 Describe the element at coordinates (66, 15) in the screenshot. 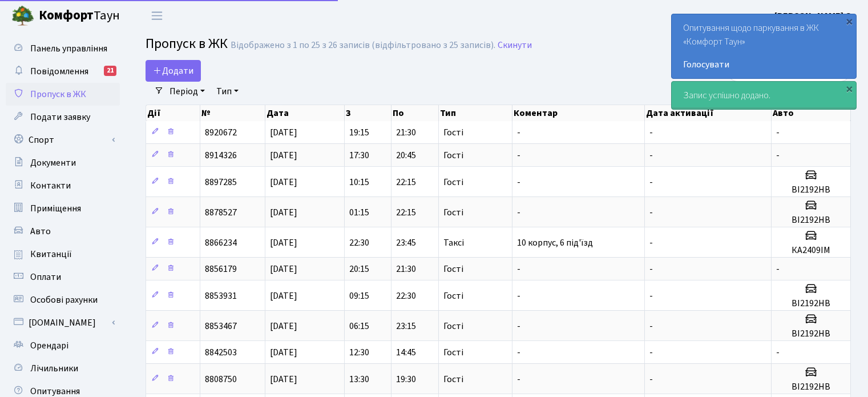

I see `b: Комфорт` at that location.